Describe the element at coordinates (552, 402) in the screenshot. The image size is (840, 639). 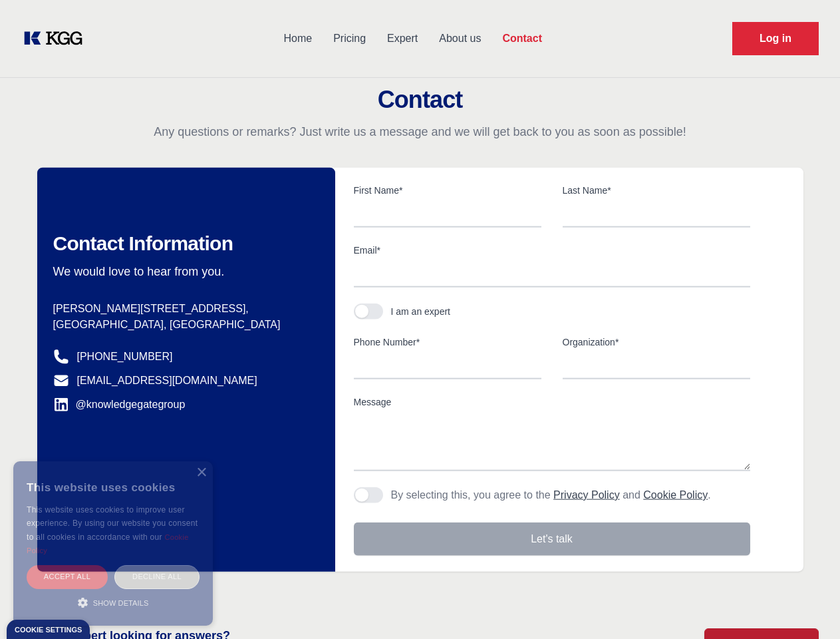
I see `label: Message` at that location.